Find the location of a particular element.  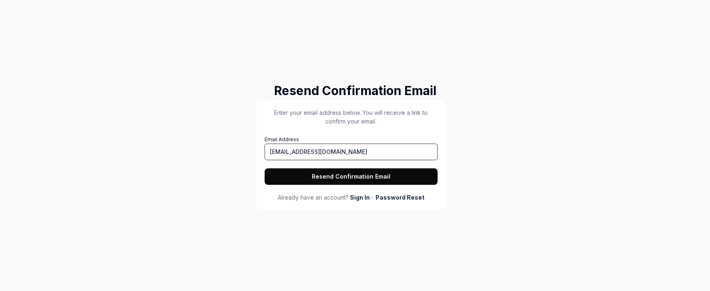

a: Sign In is located at coordinates (360, 197).